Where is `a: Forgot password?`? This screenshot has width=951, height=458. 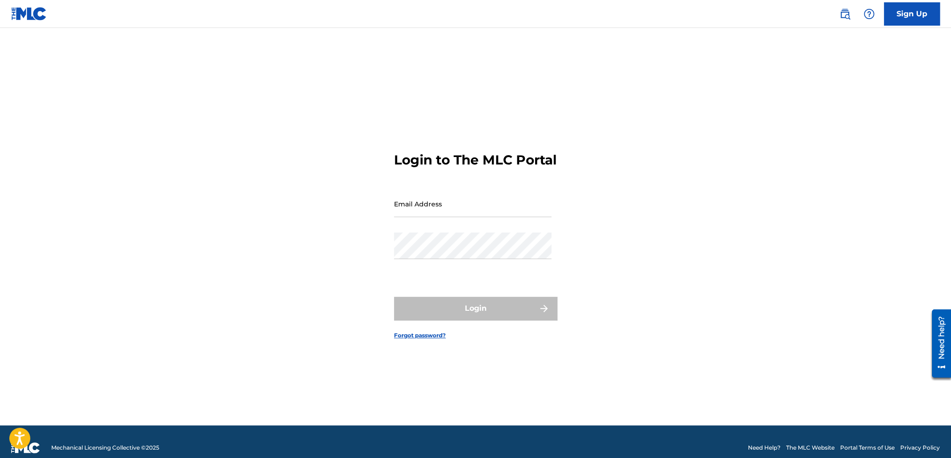 a: Forgot password? is located at coordinates (420, 335).